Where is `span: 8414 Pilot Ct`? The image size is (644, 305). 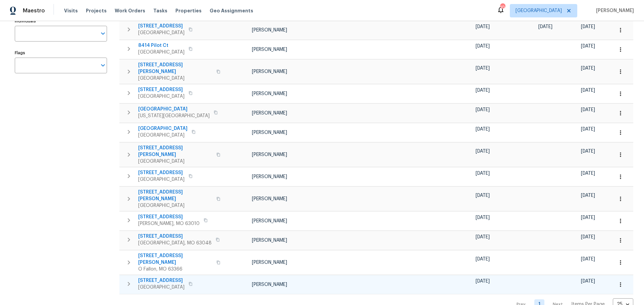 span: 8414 Pilot Ct is located at coordinates (162, 46).